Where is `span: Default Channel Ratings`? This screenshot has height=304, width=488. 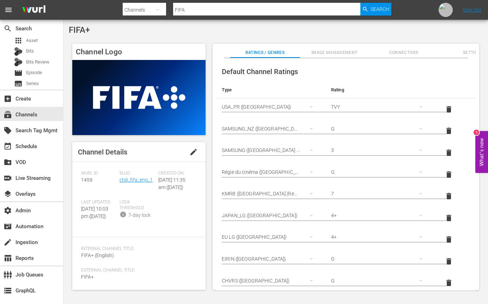 span: Default Channel Ratings is located at coordinates (260, 72).